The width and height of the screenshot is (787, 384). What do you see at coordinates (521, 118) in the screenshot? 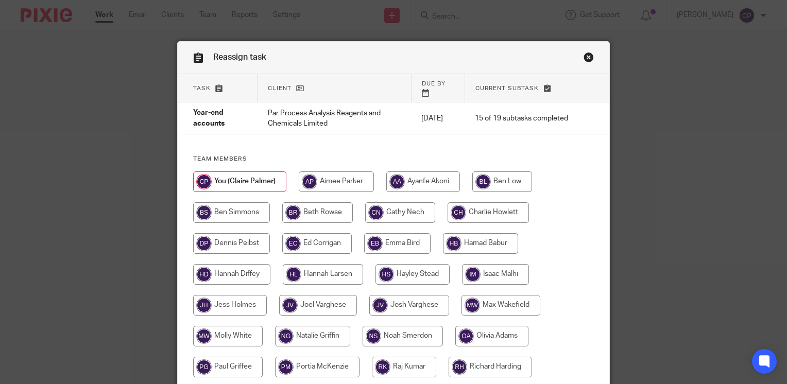
I see `td: 15 of 19 subtasks completed` at bounding box center [521, 118].